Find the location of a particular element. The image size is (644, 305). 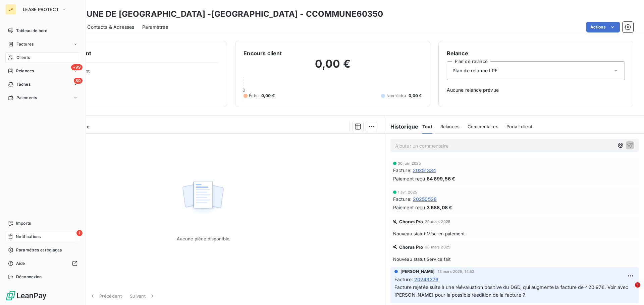

span: Commentaires is located at coordinates (483, 127).